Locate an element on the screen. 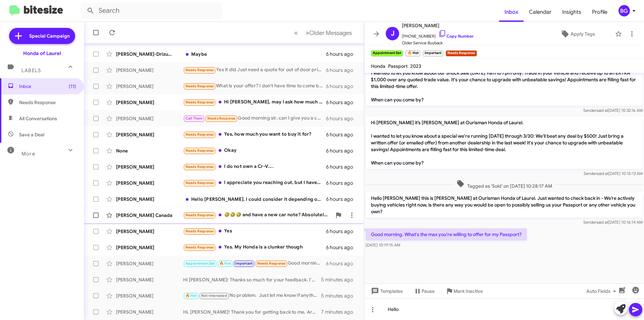 Image resolution: width=644 pixels, height=320 pixels. span: Not-Interested is located at coordinates (214, 296).